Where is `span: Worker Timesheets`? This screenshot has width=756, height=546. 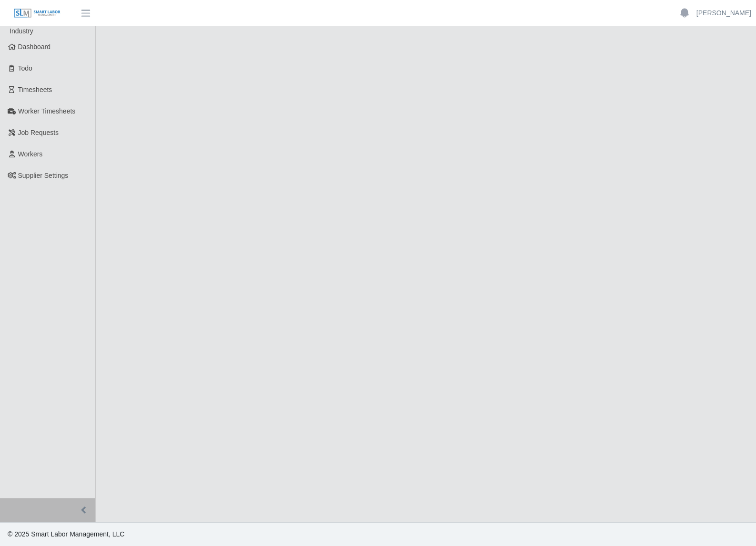 span: Worker Timesheets is located at coordinates (46, 111).